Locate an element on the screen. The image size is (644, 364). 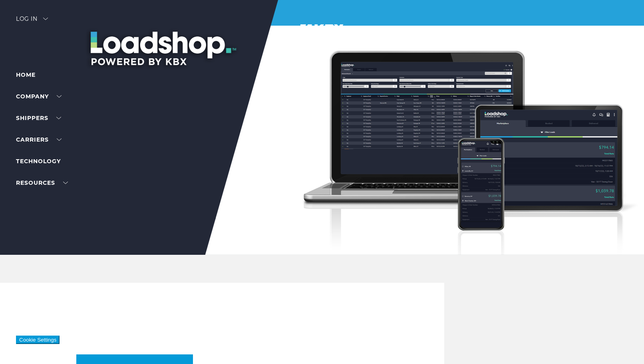
img: kbx logo is located at coordinates (322, 33).